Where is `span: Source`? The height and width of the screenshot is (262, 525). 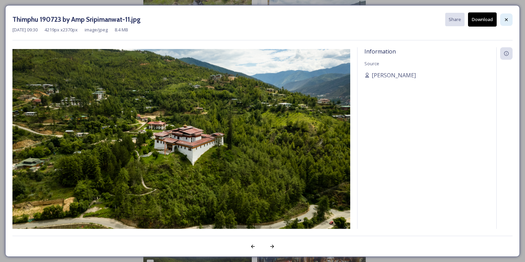
span: Source is located at coordinates (372, 64).